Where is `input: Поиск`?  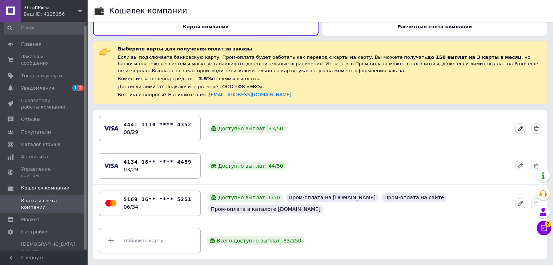 input: Поиск is located at coordinates (45, 28).